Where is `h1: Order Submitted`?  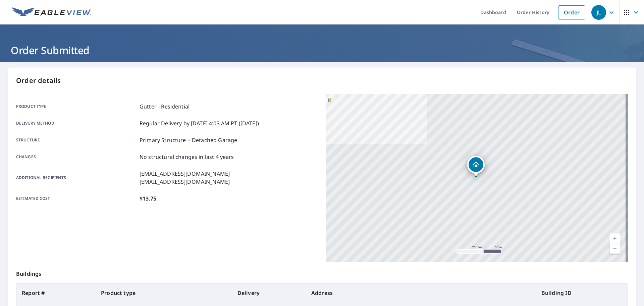 h1: Order Submitted is located at coordinates (322, 50).